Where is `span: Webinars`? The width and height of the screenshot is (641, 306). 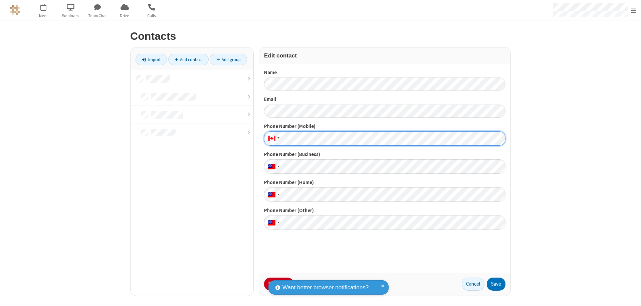 span: Webinars is located at coordinates (70, 16).